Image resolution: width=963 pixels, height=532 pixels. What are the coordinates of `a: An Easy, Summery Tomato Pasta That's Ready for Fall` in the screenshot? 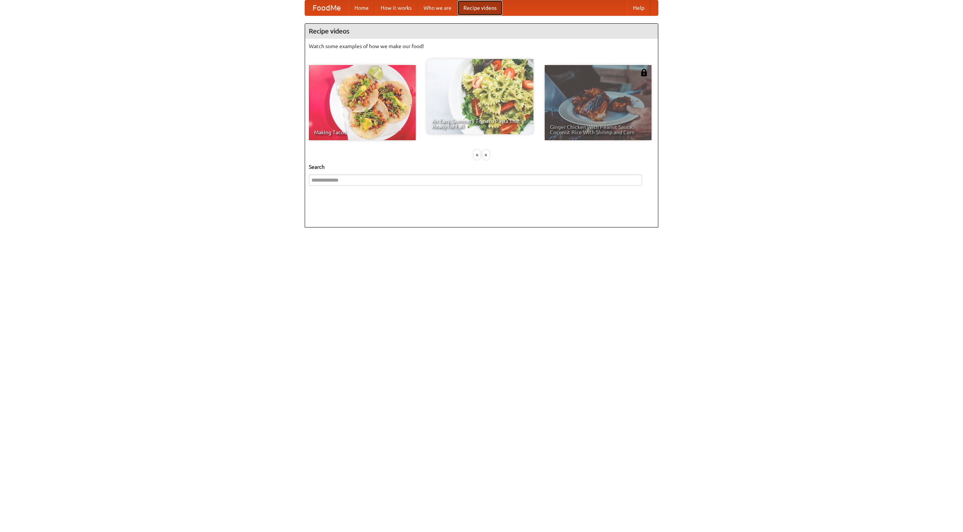 It's located at (480, 97).